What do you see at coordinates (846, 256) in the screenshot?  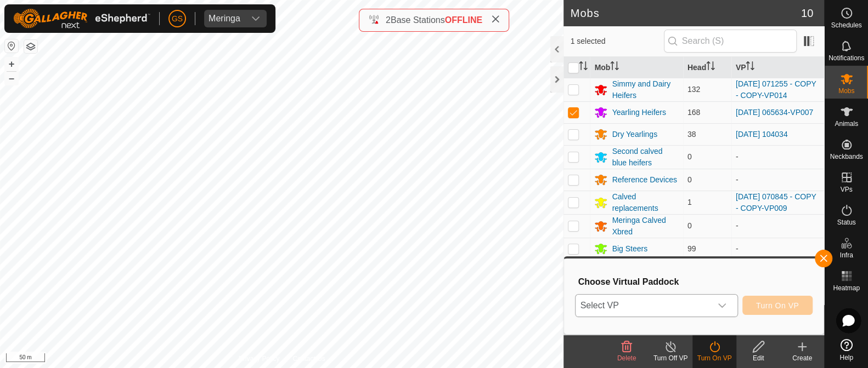 I see `span: Infra` at bounding box center [846, 256].